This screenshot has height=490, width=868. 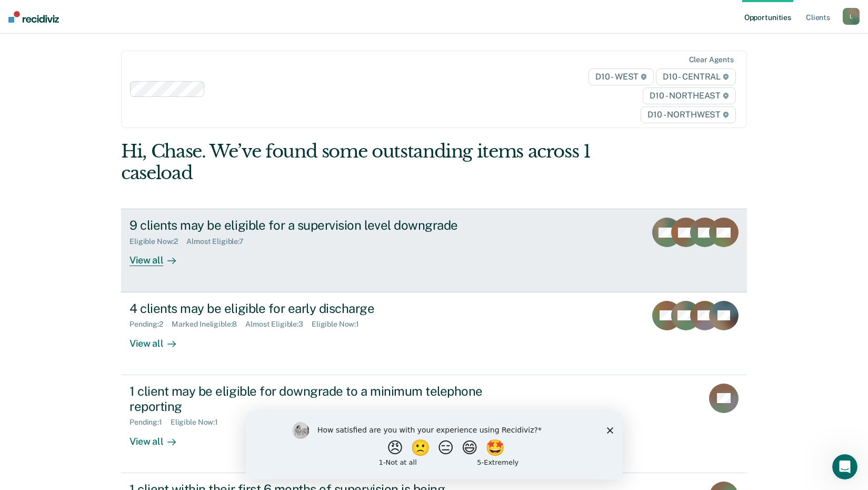 What do you see at coordinates (150, 37) in the screenshot?
I see `button: 1` at bounding box center [150, 37].